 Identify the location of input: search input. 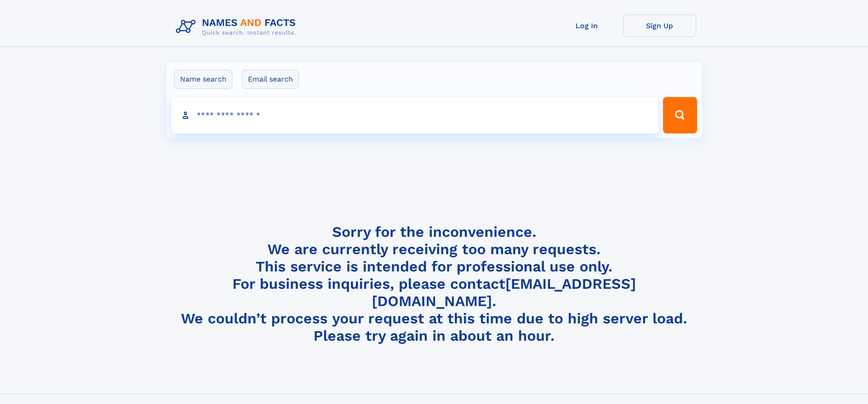
(415, 116).